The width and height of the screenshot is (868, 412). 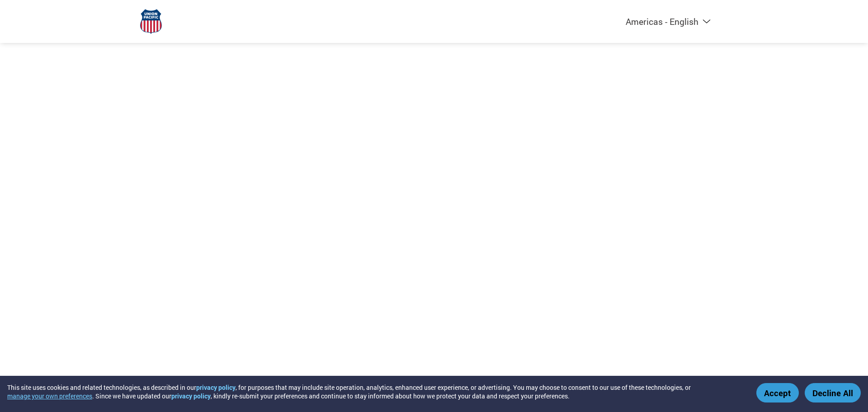 I want to click on button: Decline All, so click(x=833, y=393).